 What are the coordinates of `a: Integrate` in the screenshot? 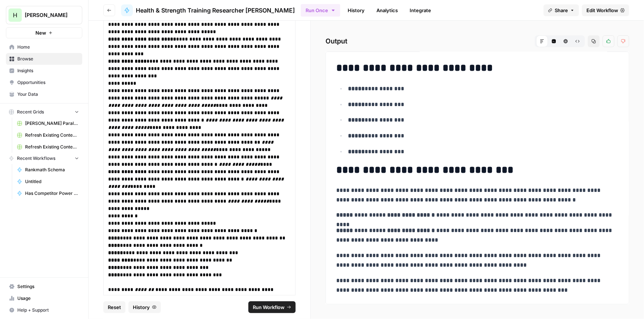 It's located at (420, 10).